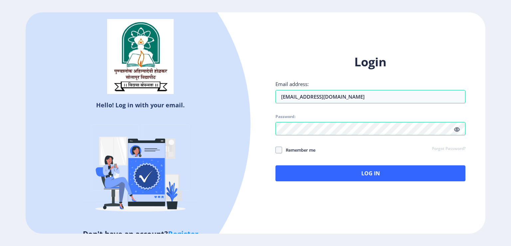 Image resolution: width=511 pixels, height=246 pixels. I want to click on span: Remember me, so click(299, 150).